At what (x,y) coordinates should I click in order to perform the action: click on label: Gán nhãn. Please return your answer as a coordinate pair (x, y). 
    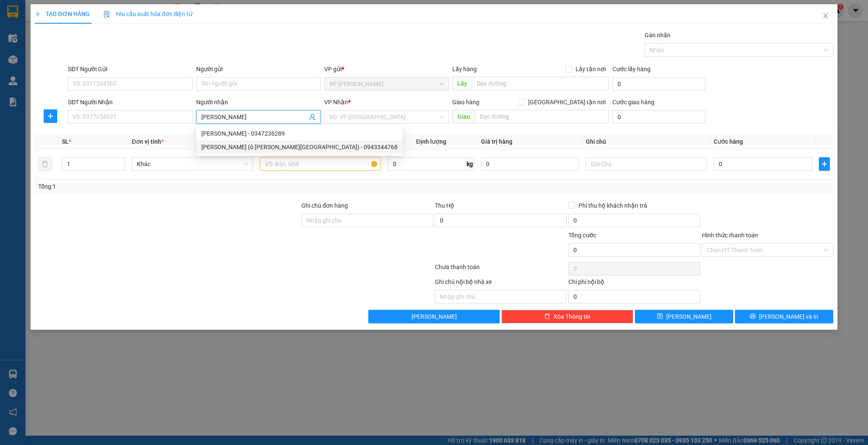
    Looking at the image, I should click on (657, 35).